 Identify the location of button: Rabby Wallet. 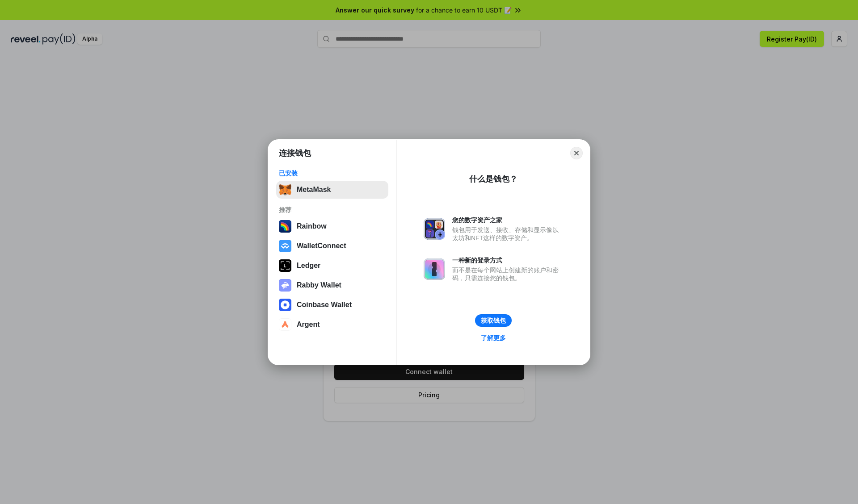
(332, 286).